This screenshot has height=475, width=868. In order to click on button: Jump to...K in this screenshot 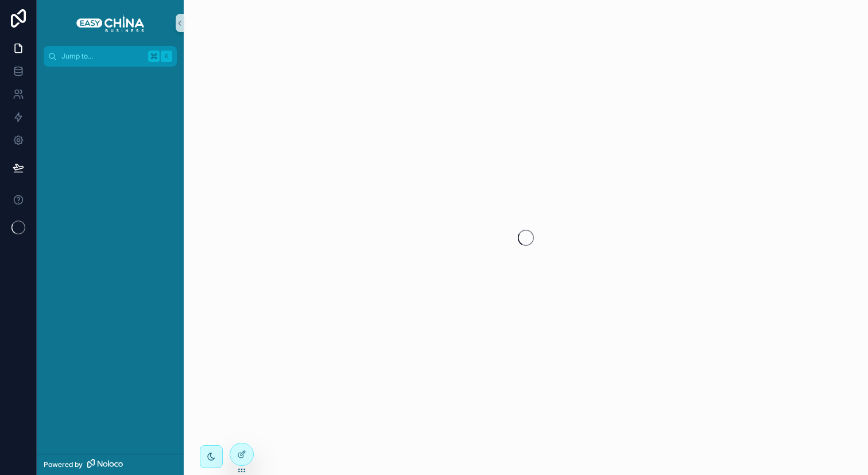, I will do `click(110, 56)`.